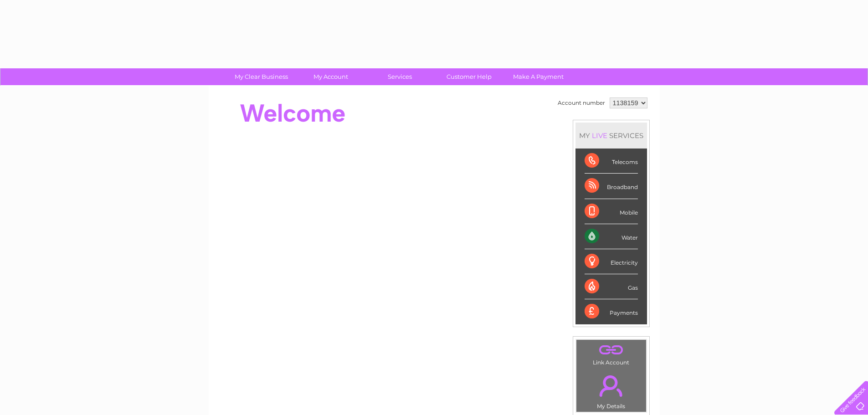  I want to click on td: My Details, so click(611, 390).